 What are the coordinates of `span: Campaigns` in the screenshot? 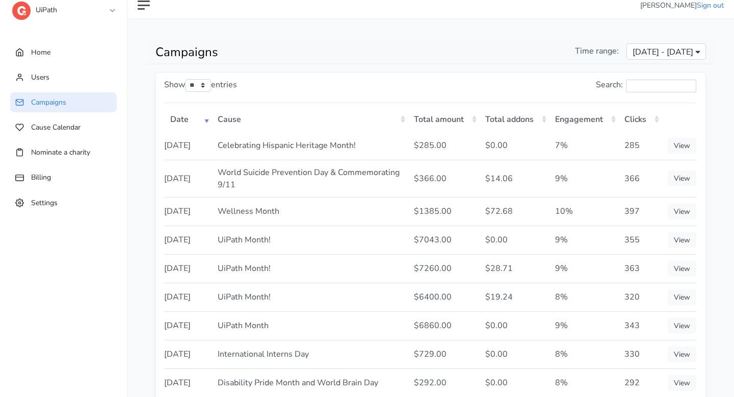 It's located at (48, 102).